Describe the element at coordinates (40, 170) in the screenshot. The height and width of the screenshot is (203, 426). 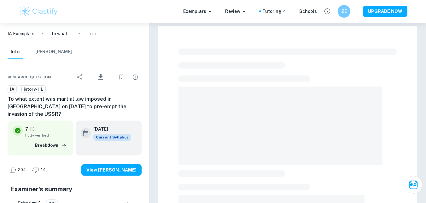
I see `div: Dislike` at that location.